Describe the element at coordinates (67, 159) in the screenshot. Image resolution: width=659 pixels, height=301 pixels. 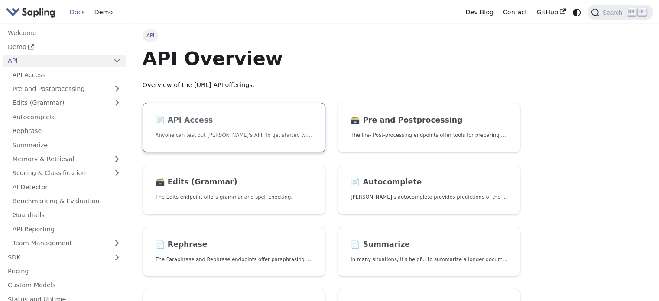
I see `a: Memory & Retrieval` at that location.